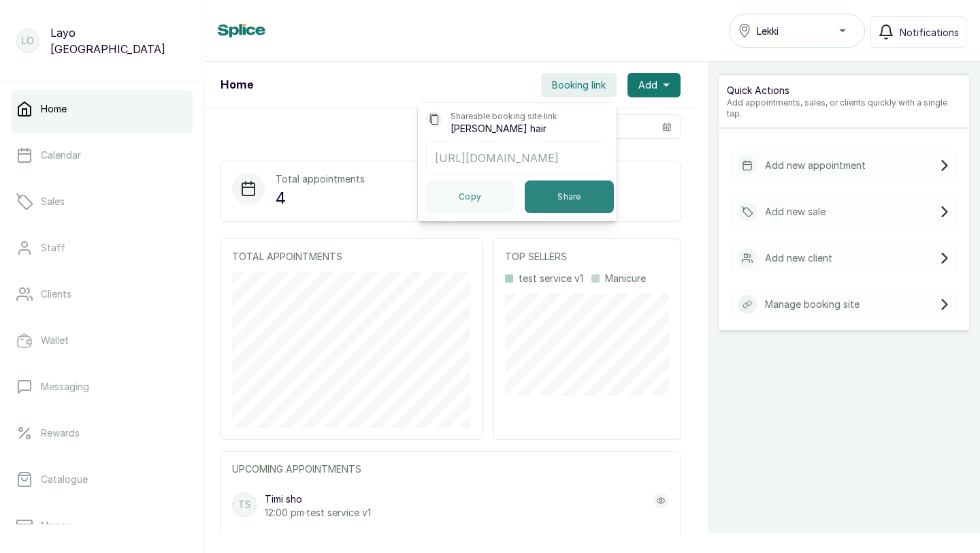  Describe the element at coordinates (579, 85) in the screenshot. I see `span: Booking link` at that location.